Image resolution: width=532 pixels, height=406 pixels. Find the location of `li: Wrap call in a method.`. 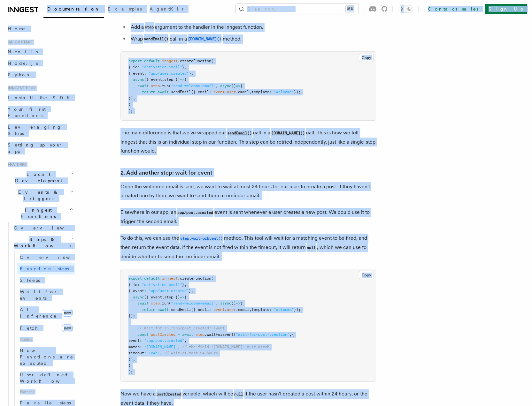

li: Wrap call in a method. is located at coordinates (253, 39).